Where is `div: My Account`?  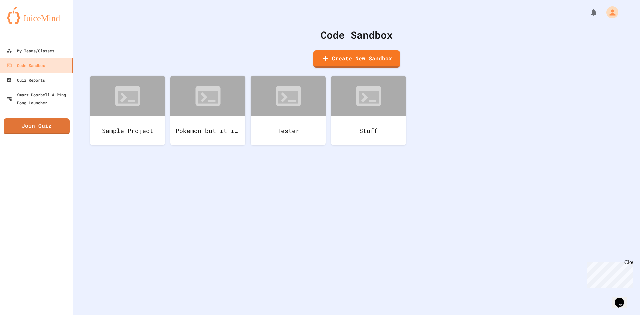
div: My Account is located at coordinates (609, 12).